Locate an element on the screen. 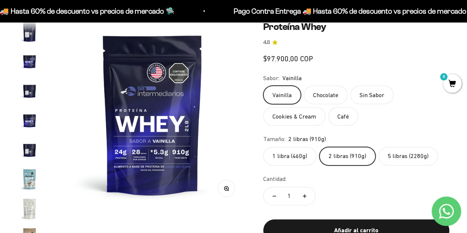 This screenshot has height=233, width=467. legend: Tamaño: is located at coordinates (274, 139).